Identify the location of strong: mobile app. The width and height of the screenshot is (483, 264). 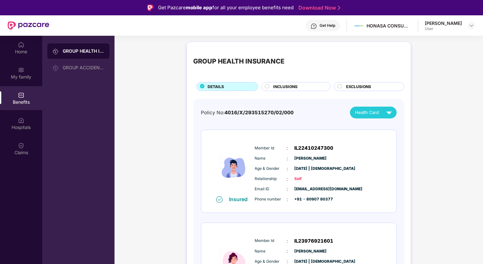
(199, 7).